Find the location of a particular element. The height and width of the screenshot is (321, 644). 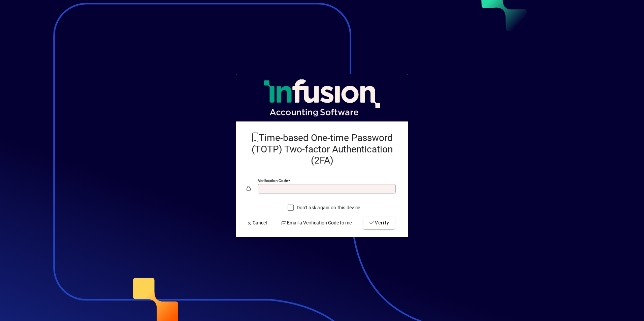

span: Email a Verification Code to me is located at coordinates (317, 223).